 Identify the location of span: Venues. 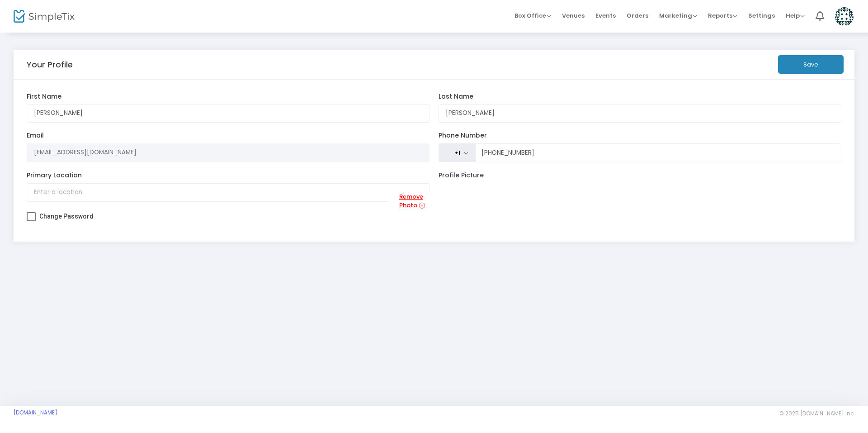
(573, 15).